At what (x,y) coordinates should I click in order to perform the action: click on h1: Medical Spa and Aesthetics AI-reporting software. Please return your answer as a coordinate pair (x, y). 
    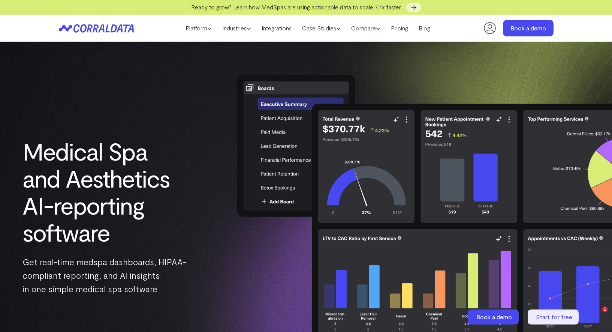
    Looking at the image, I should click on (105, 191).